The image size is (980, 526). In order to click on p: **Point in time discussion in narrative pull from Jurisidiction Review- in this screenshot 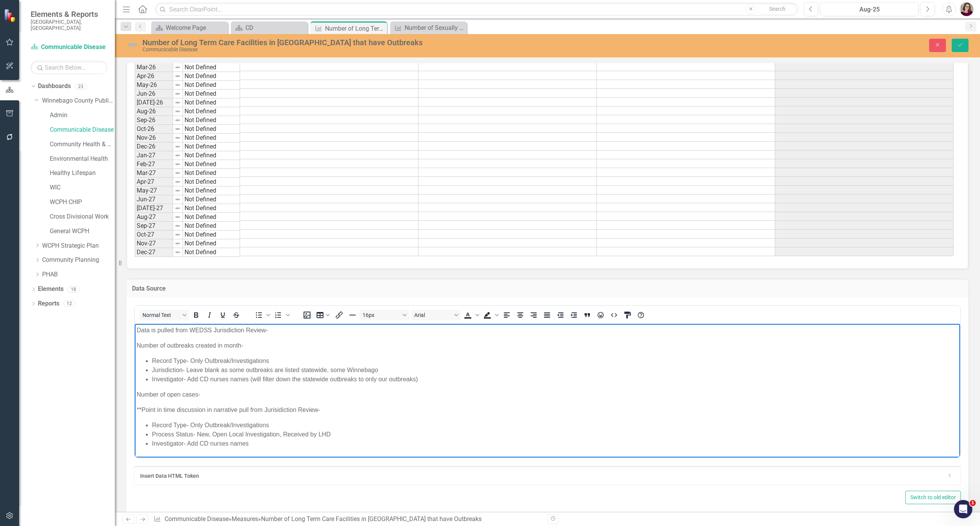, I will do `click(413, 86)`.